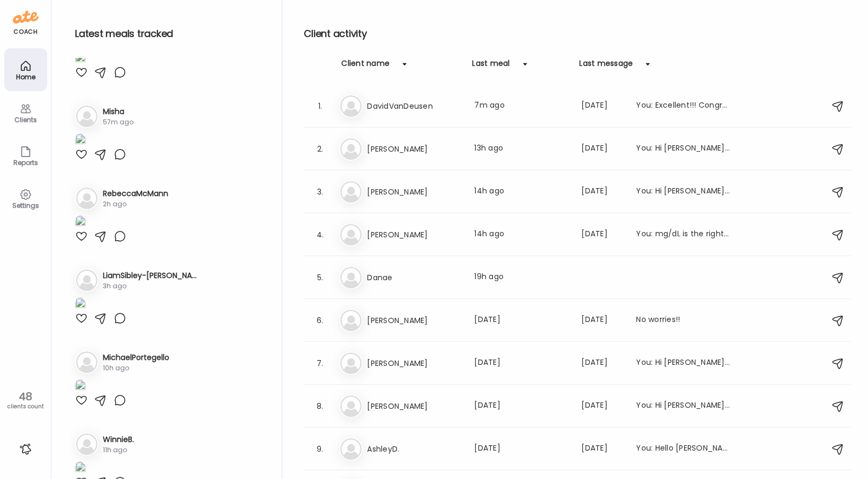 Image resolution: width=868 pixels, height=479 pixels. I want to click on div: 4., so click(320, 234).